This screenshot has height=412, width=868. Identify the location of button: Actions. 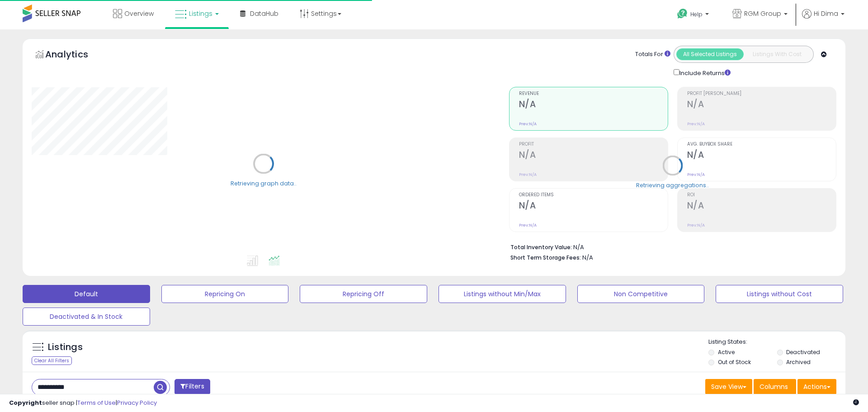
(817, 387).